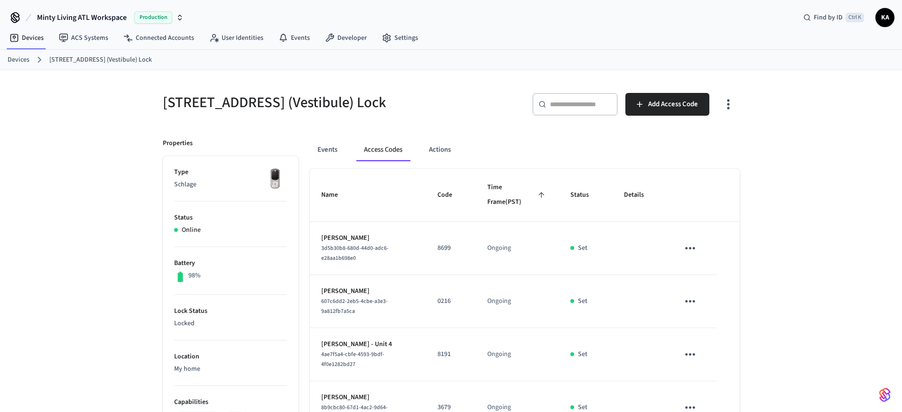 The image size is (902, 412). What do you see at coordinates (236, 38) in the screenshot?
I see `a: User Identities` at bounding box center [236, 38].